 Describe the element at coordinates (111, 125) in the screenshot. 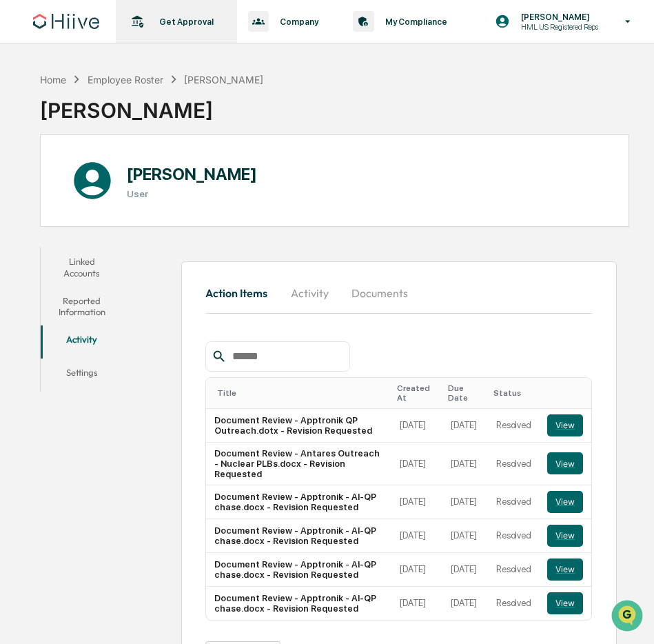

I see `div: We're available if you need us!` at that location.